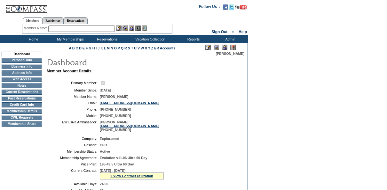 The image size is (387, 190). Describe the element at coordinates (105, 48) in the screenshot. I see `a: L` at that location.